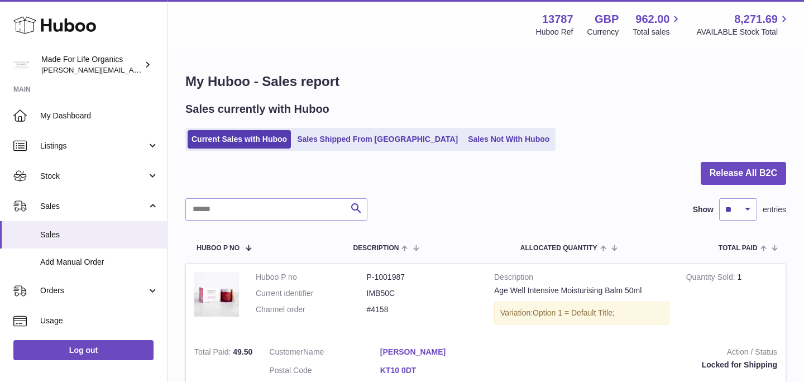  What do you see at coordinates (83, 350) in the screenshot?
I see `a: Log out` at bounding box center [83, 350].